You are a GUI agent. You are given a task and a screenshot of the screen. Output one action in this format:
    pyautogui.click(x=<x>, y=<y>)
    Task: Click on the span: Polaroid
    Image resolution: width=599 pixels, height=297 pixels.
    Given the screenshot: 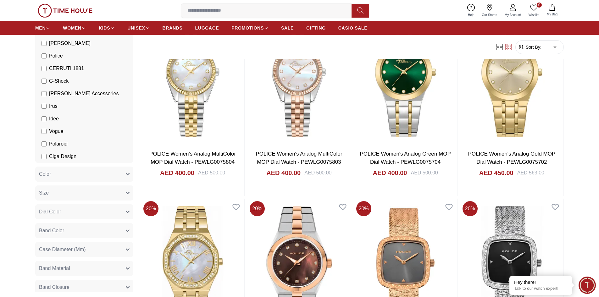 What is the action you would take?
    pyautogui.click(x=58, y=144)
    